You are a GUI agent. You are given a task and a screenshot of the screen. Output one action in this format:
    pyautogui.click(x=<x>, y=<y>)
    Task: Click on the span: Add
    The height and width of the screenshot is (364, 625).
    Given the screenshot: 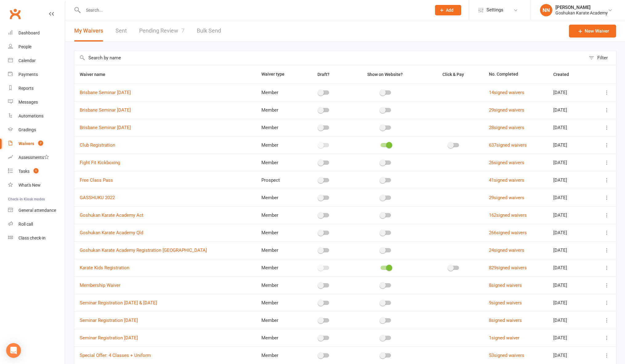 What is the action you would take?
    pyautogui.click(x=450, y=10)
    